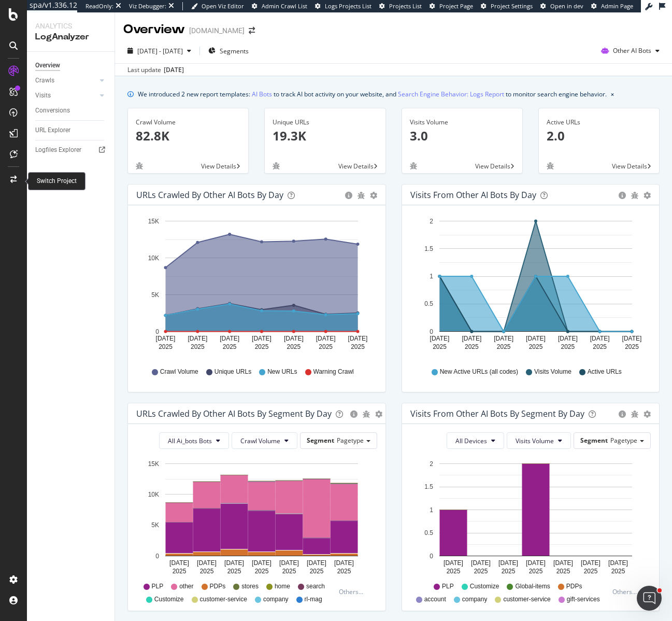  What do you see at coordinates (316, 586) in the screenshot?
I see `span: search` at bounding box center [316, 586].